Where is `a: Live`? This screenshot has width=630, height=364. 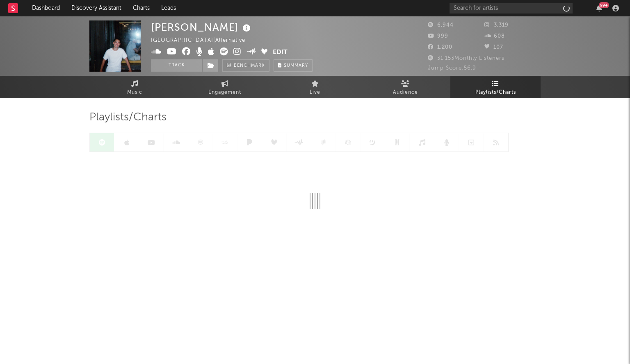
a: Live is located at coordinates (315, 87).